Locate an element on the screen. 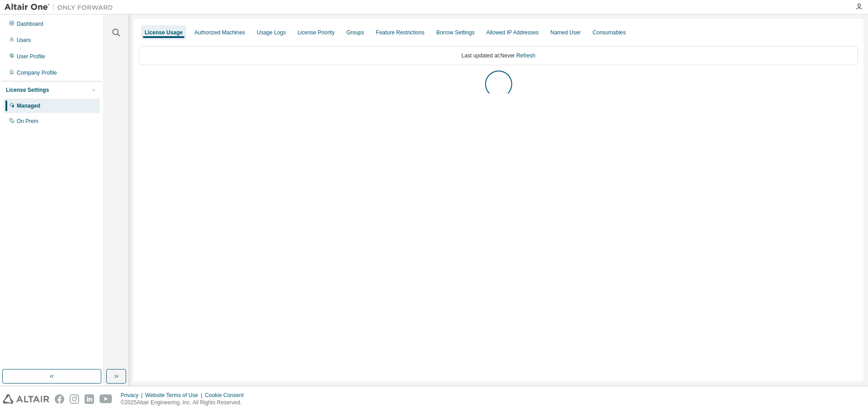 This screenshot has height=412, width=868. div: Groups is located at coordinates (355, 33).